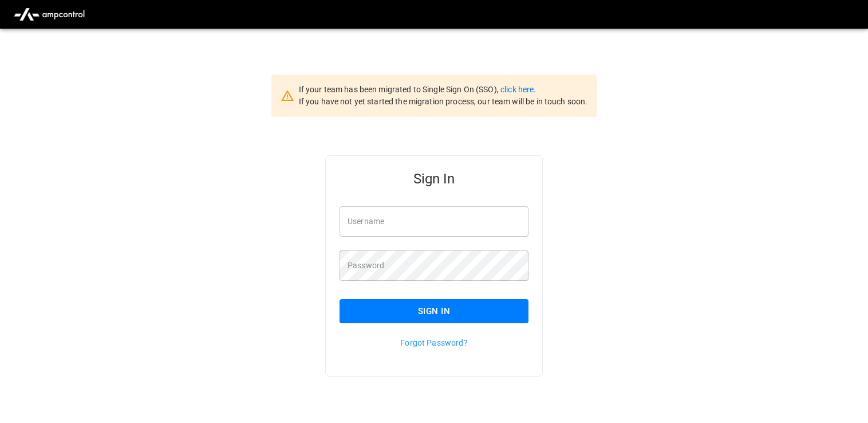 Image resolution: width=868 pixels, height=423 pixels. What do you see at coordinates (399, 89) in the screenshot?
I see `span: If your team has been migrated to Single Sign On (SSO),` at bounding box center [399, 89].